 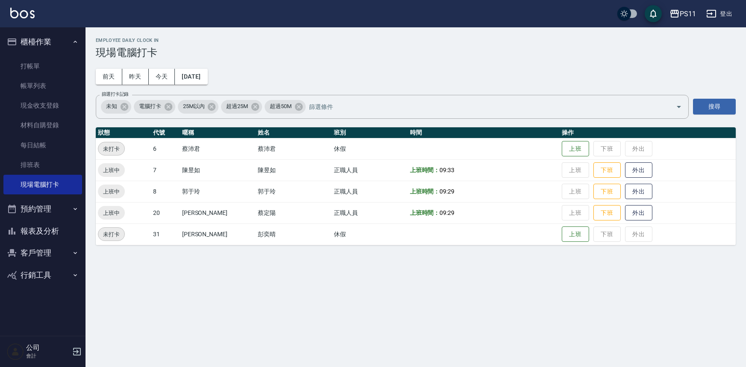 What do you see at coordinates (165, 170) in the screenshot?
I see `td: 7` at bounding box center [165, 170].